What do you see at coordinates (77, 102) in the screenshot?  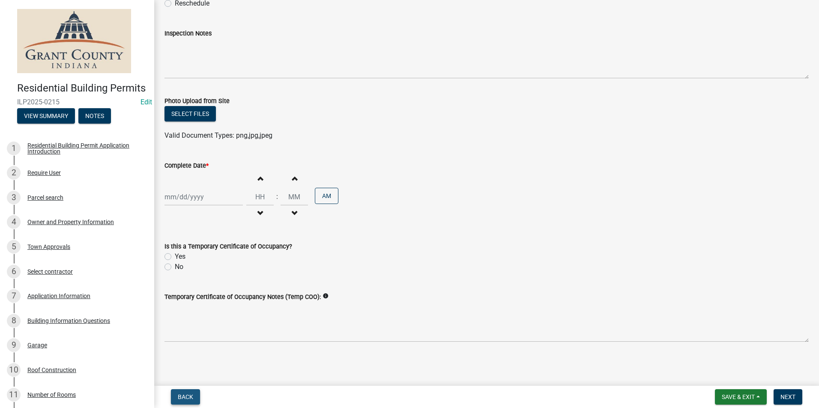 I see `span: ILP2025-0215` at bounding box center [77, 102].